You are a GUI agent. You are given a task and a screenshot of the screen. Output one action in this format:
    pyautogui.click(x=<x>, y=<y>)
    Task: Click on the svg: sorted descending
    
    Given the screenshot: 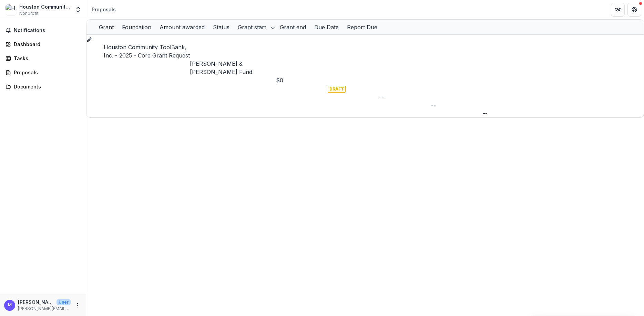 What is the action you would take?
    pyautogui.click(x=273, y=28)
    